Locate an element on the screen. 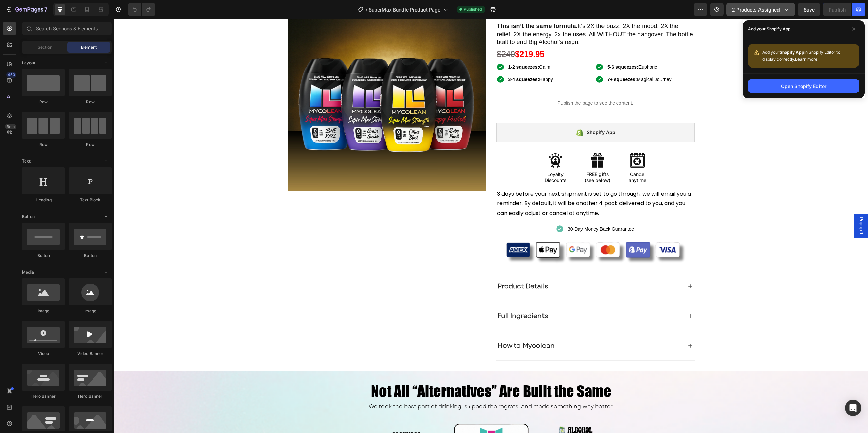  strong: 3-4 squeezes: is located at coordinates (410, 60).